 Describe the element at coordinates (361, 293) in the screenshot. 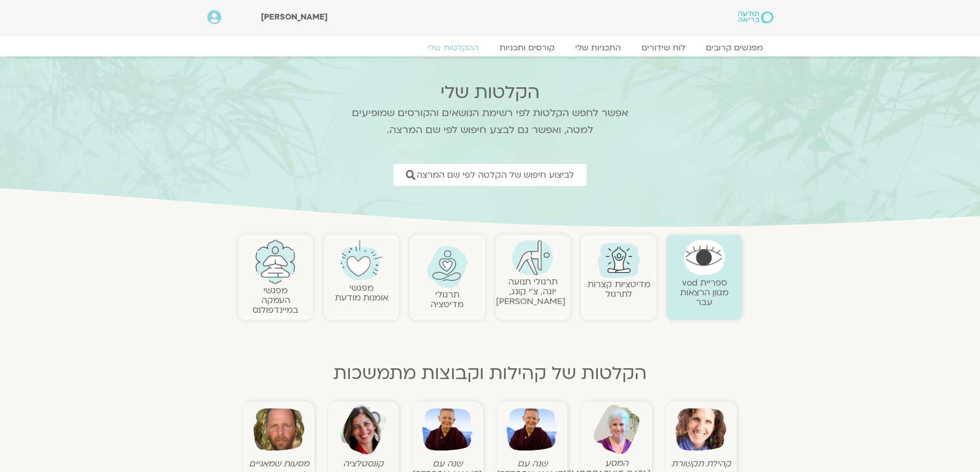

I see `a: מפגשיאומנות מודעת` at that location.